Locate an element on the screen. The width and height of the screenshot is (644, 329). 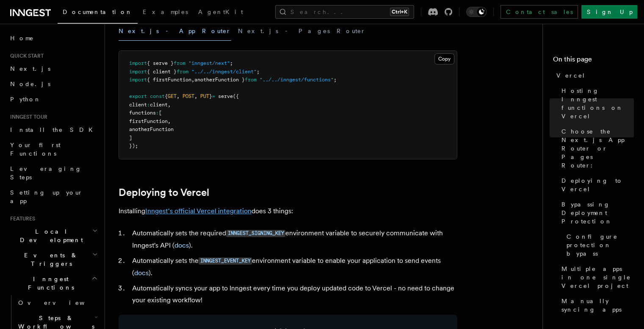
a: Bypassing Deployment Protection is located at coordinates (596, 213).